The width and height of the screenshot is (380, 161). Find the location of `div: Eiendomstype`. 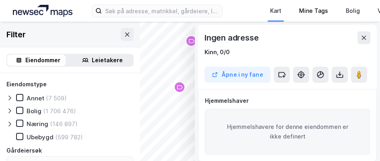

div: Eiendomstype is located at coordinates (27, 85).